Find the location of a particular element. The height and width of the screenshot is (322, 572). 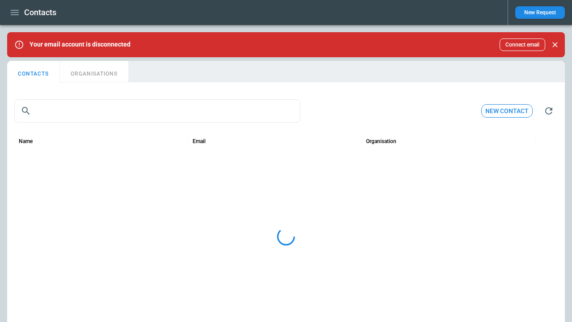

button: ORGANISATIONS is located at coordinates (94, 71).